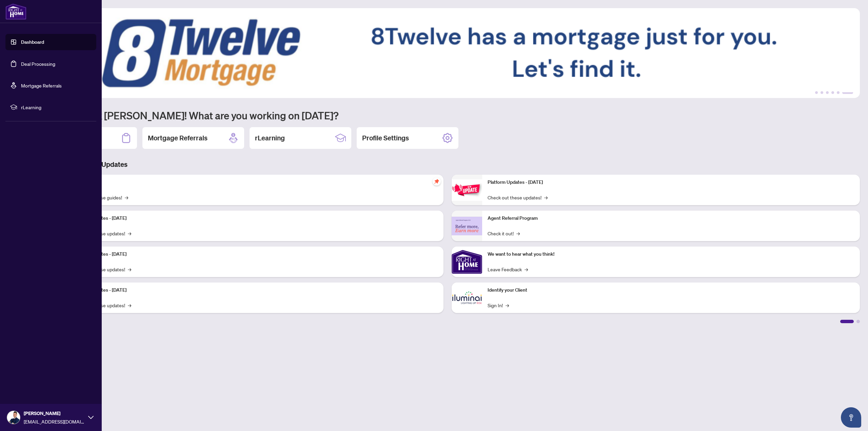 This screenshot has width=868, height=431. I want to click on button: 1, so click(816, 92).